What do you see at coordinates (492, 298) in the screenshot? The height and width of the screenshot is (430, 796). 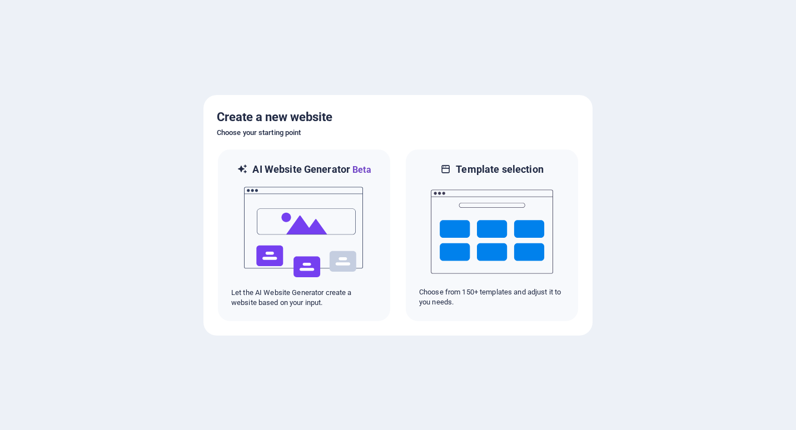 I see `p: Choose from 150+ templates and adjust it to you needs.` at bounding box center [492, 298].